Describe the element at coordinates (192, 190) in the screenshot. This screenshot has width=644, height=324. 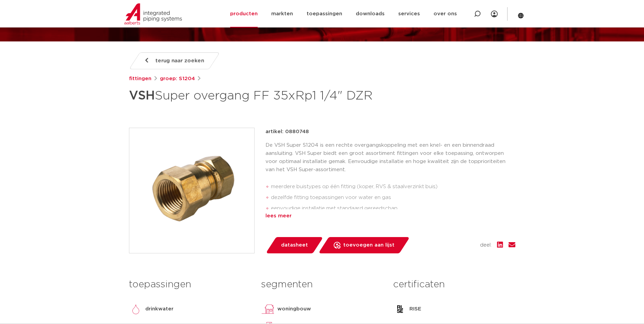
I see `img: Product Image for VSH Super overgang FF 35xRp1 1/4" DZR` at that location.